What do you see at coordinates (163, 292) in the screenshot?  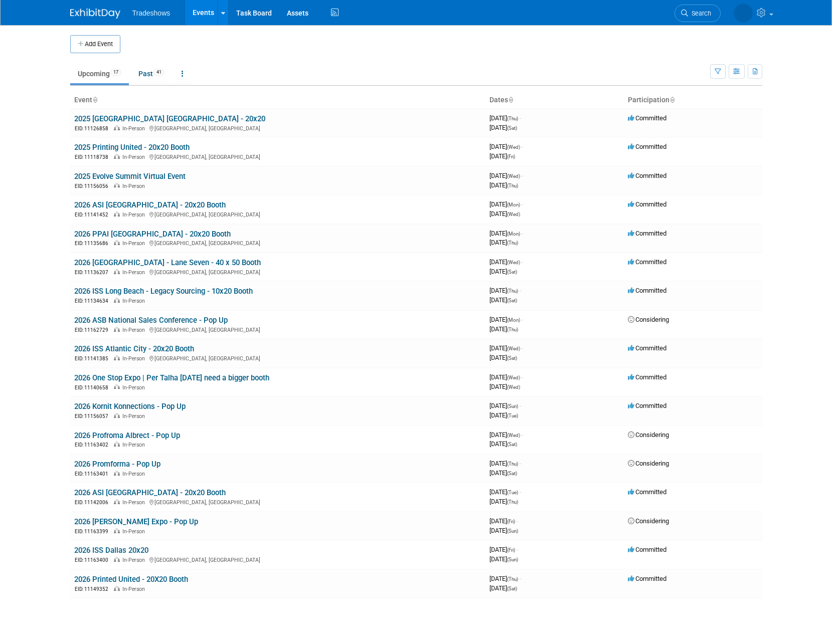 I see `a: 2026 ISS Long Beach - Legacy Sourcing - 10x20 Booth` at bounding box center [163, 292].